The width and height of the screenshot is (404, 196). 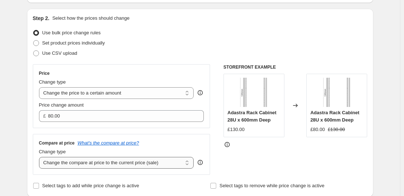 What do you see at coordinates (108, 142) in the screenshot?
I see `i: What's the compare at price?` at bounding box center [108, 142].